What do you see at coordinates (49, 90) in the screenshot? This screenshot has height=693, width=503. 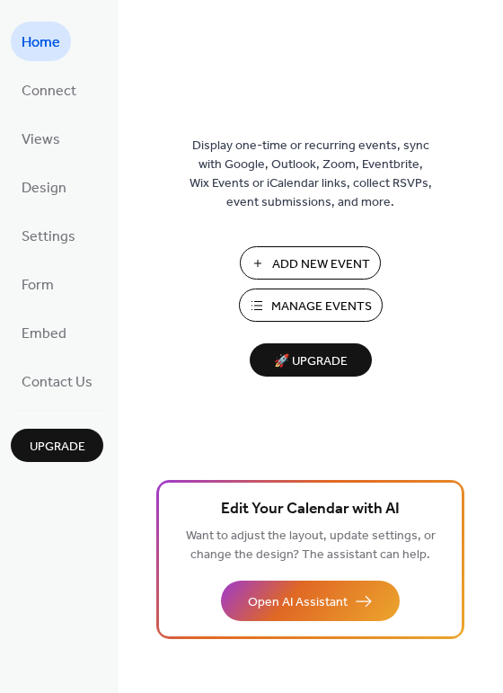 I see `a: Connect` at bounding box center [49, 90].